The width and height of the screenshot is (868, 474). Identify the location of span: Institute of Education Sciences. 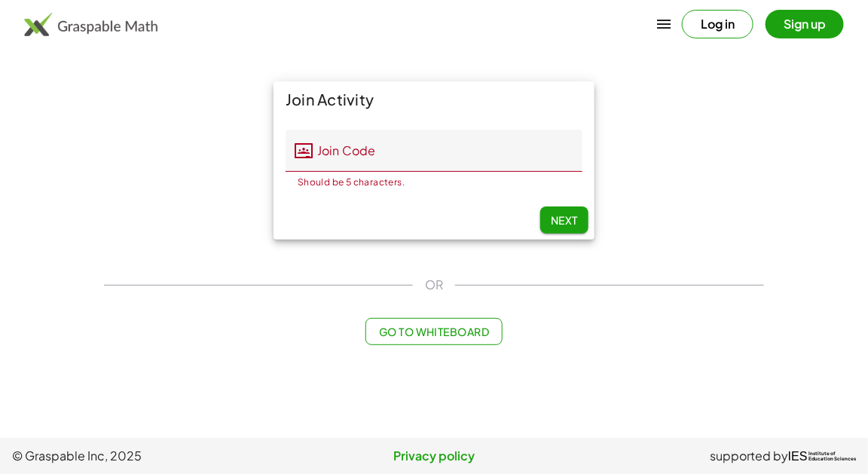
(833, 457).